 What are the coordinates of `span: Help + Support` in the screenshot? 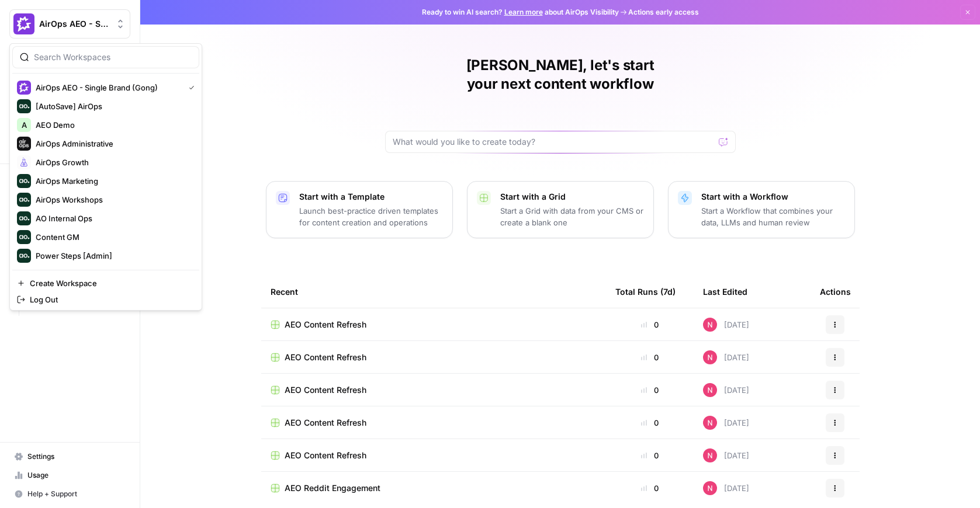 It's located at (76, 494).